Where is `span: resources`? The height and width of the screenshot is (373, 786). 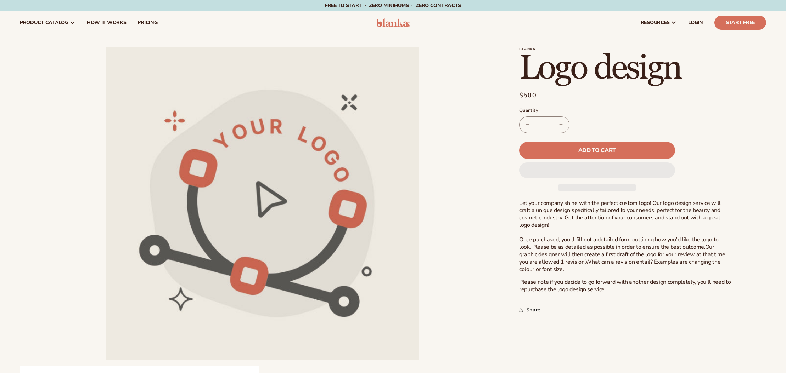
span: resources is located at coordinates (655, 23).